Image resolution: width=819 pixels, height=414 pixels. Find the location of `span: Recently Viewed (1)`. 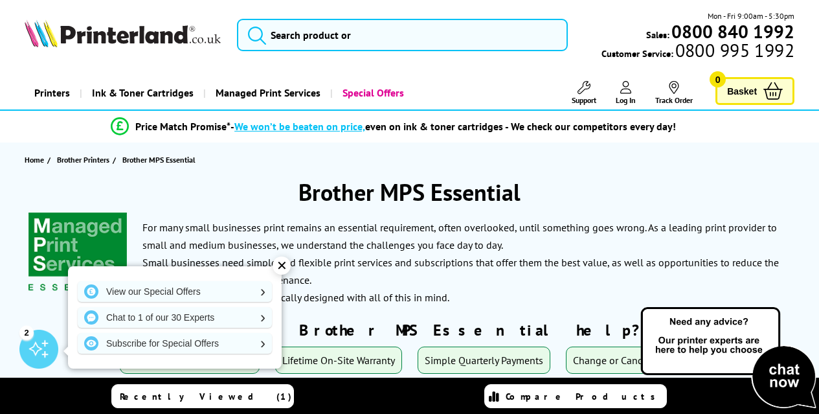

span: Recently Viewed (1) is located at coordinates (206, 396).